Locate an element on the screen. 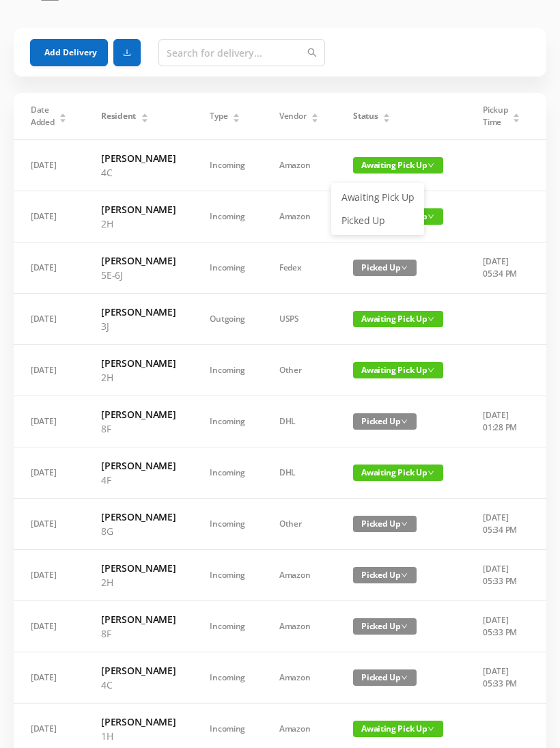 The width and height of the screenshot is (560, 748). input: Search for delivery... is located at coordinates (242, 53).